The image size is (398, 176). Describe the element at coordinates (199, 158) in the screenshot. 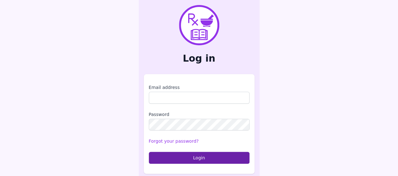

I see `button: Login` at that location.